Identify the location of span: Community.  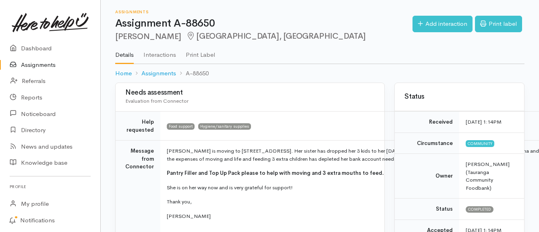
(480, 143).